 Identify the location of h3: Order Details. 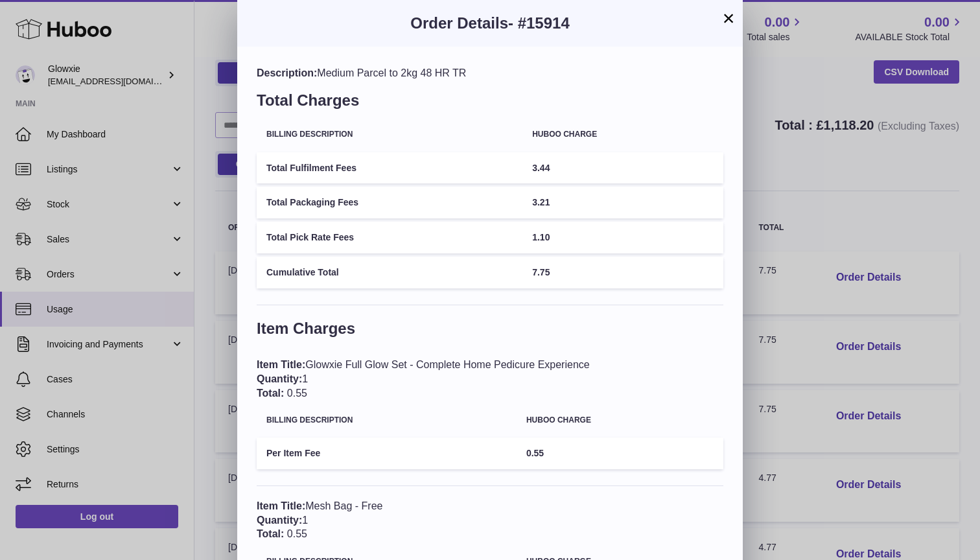
(490, 23).